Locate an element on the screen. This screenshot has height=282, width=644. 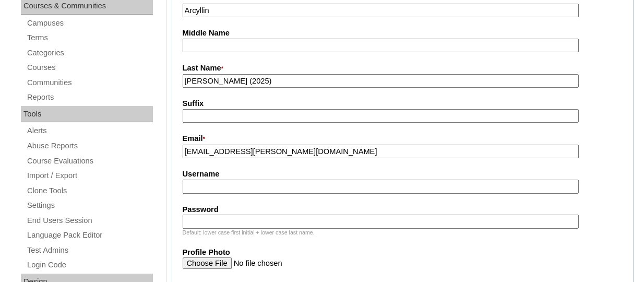
label: Username is located at coordinates (402, 173).